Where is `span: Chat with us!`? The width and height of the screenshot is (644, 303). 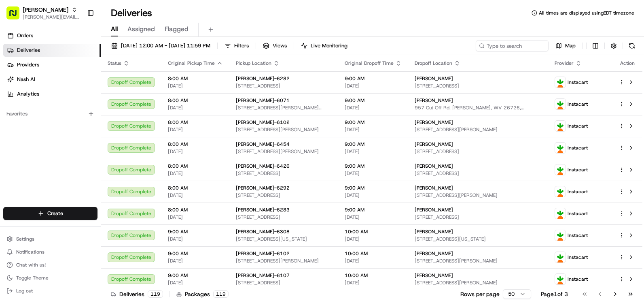 span: Chat with us! is located at coordinates (30, 265).